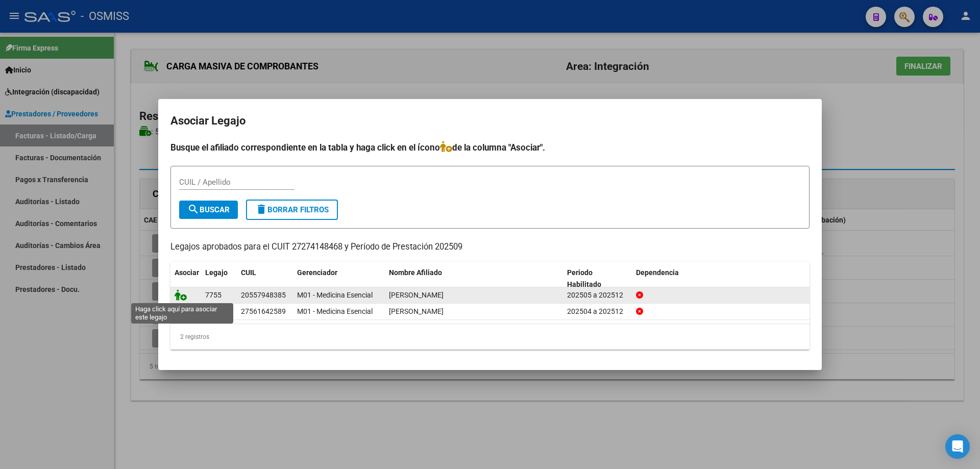  I want to click on datatable-header-cell: Asociar, so click(186, 279).